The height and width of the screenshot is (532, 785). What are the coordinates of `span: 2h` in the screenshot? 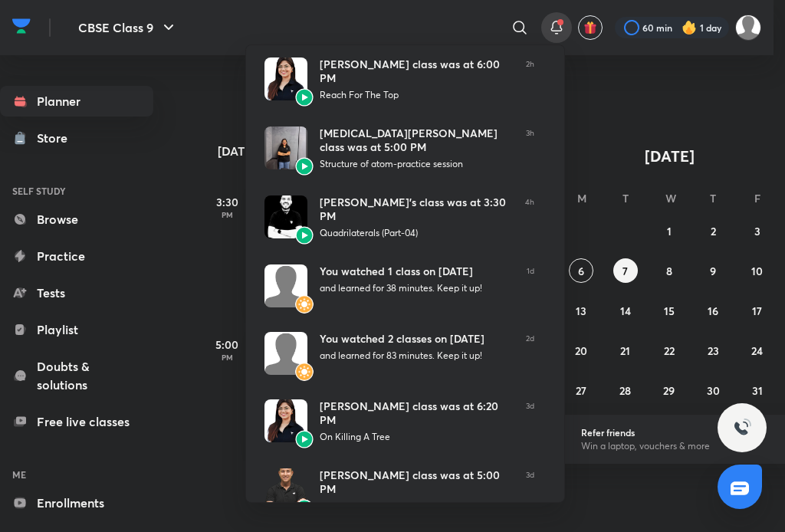 It's located at (530, 80).